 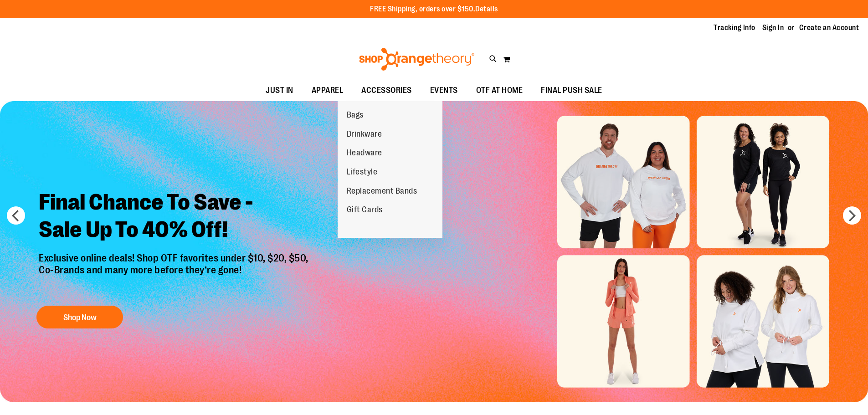 I want to click on a: APPAREL, so click(x=328, y=91).